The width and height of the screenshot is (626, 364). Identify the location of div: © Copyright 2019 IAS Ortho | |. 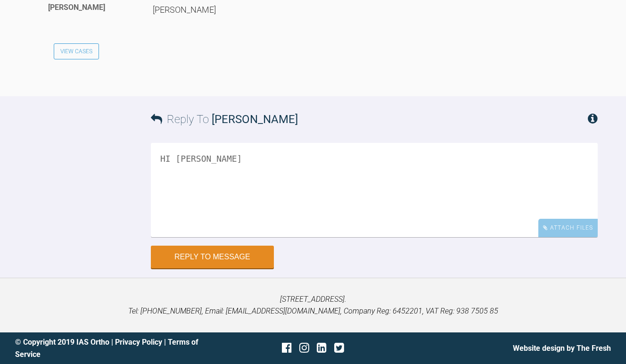
(114, 348).